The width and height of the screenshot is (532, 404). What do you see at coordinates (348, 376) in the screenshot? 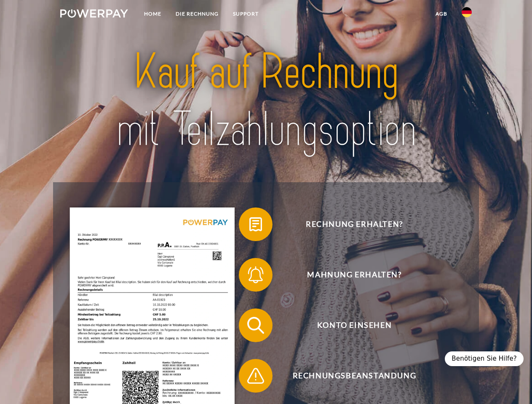
I see `a: Rechnungsbeanstandung` at bounding box center [348, 376].